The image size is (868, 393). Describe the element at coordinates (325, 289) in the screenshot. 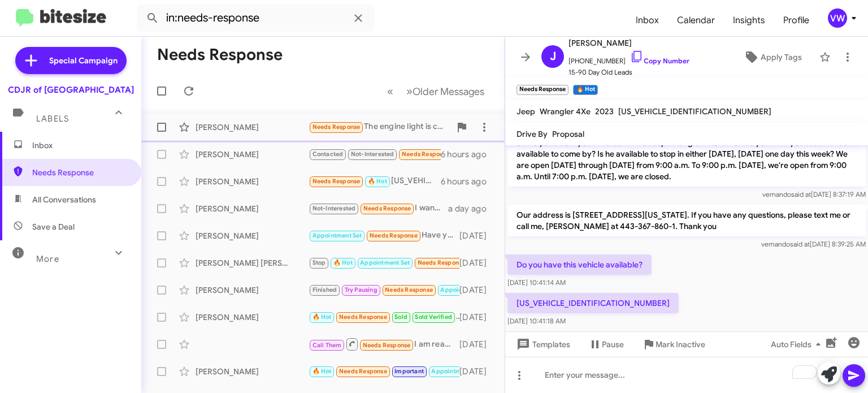

I see `span: Finished` at that location.